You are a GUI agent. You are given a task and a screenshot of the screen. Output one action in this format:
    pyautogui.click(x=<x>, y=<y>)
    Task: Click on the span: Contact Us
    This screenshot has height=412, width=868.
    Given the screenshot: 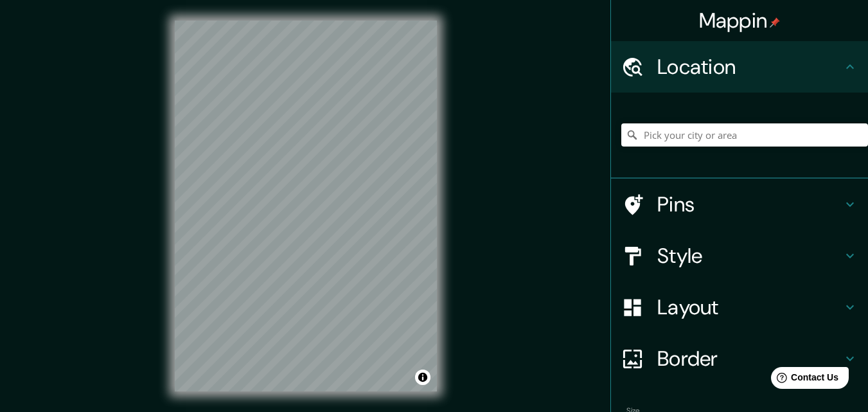 What is the action you would take?
    pyautogui.click(x=61, y=15)
    